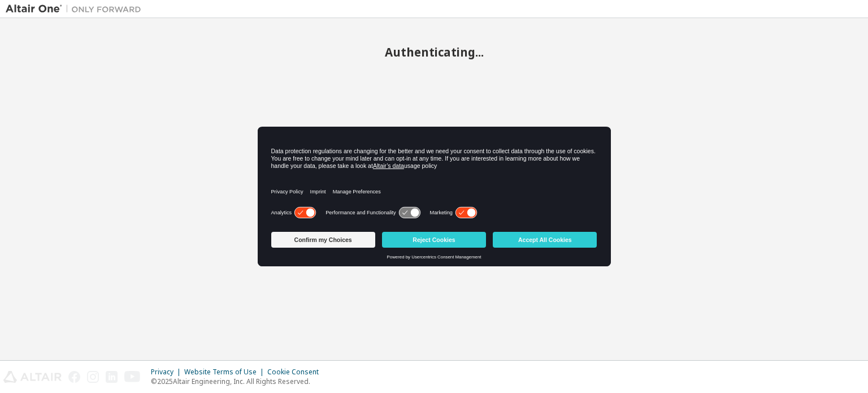 Image resolution: width=868 pixels, height=393 pixels. Describe the element at coordinates (74, 377) in the screenshot. I see `img: facebook.svg` at that location.